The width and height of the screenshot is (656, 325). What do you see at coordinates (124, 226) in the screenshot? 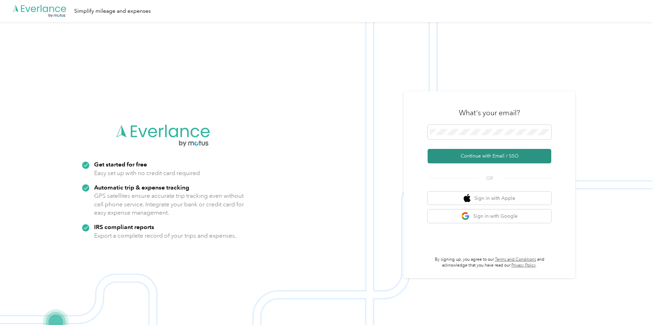
I see `strong: IRS compliant reports` at bounding box center [124, 226].